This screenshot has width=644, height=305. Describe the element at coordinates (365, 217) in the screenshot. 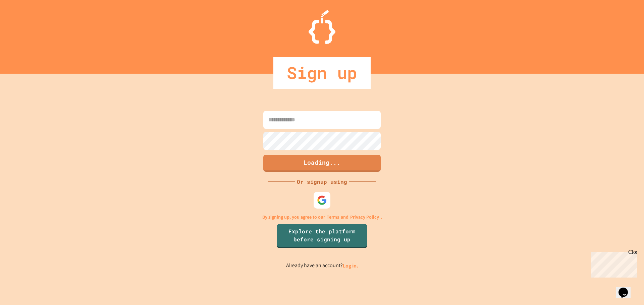

I see `a: Privacy Policy` at that location.